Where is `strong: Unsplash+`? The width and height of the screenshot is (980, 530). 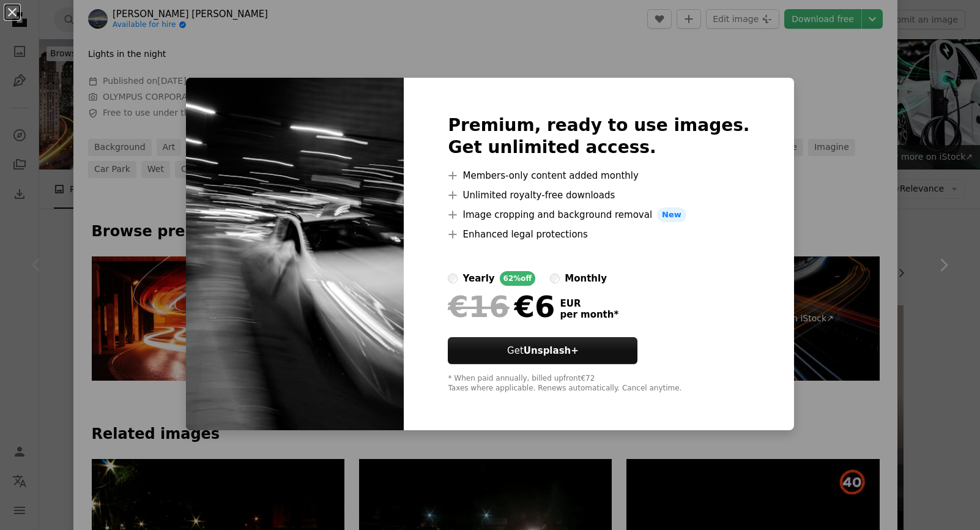 strong: Unsplash+ is located at coordinates (551, 351).